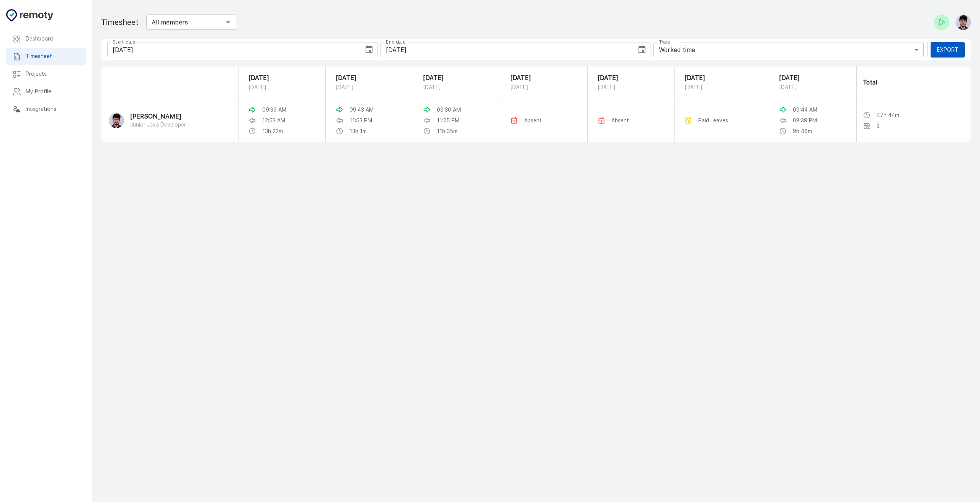 This screenshot has height=502, width=980. Describe the element at coordinates (53, 56) in the screenshot. I see `h6: Timesheet` at that location.